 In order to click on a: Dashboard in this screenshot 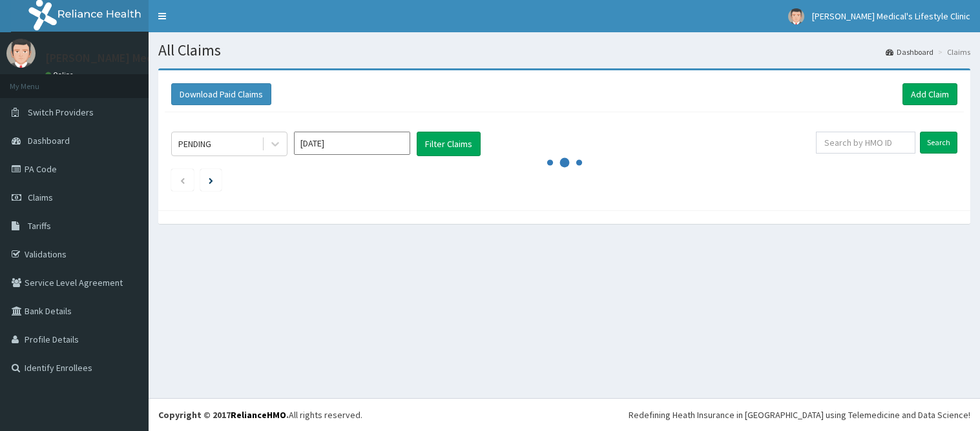, I will do `click(909, 51)`.